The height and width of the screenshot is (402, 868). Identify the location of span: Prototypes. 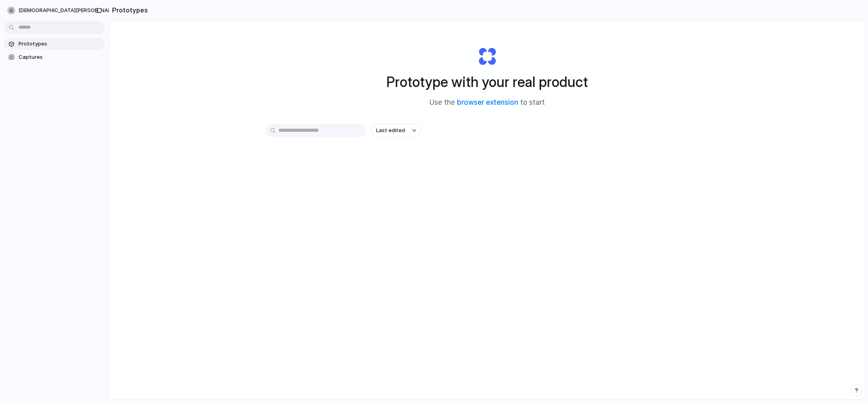
(60, 44).